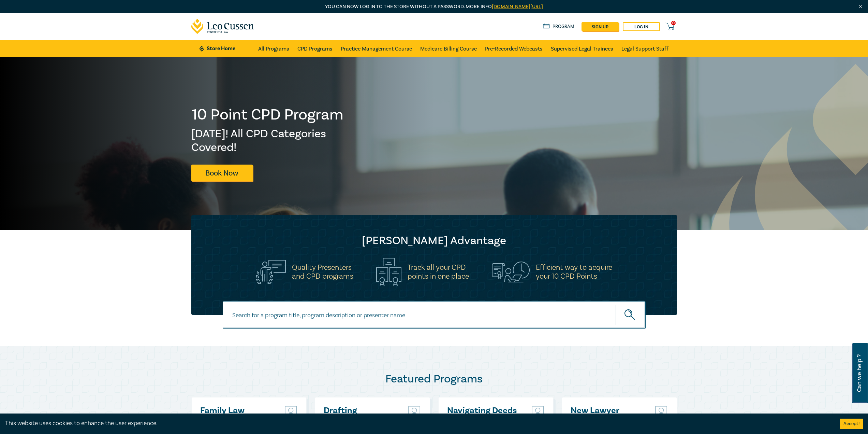 The height and width of the screenshot is (434, 868). What do you see at coordinates (222, 173) in the screenshot?
I see `a: Book Now` at bounding box center [222, 173].